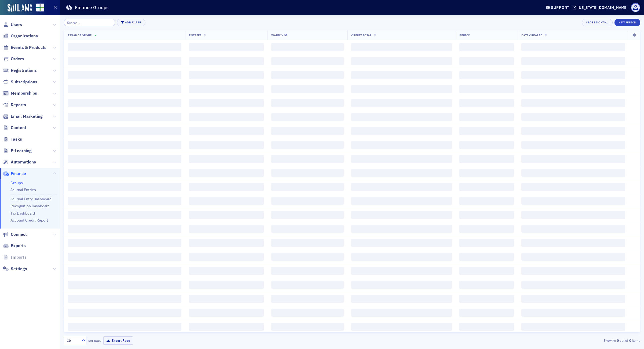 Image resolution: width=644 pixels, height=349 pixels. What do you see at coordinates (15, 269) in the screenshot?
I see `a: Settings` at bounding box center [15, 269].